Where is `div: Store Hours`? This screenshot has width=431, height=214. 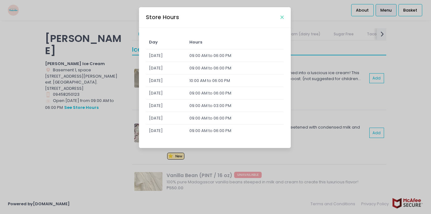
div: Store Hours is located at coordinates (162, 17).